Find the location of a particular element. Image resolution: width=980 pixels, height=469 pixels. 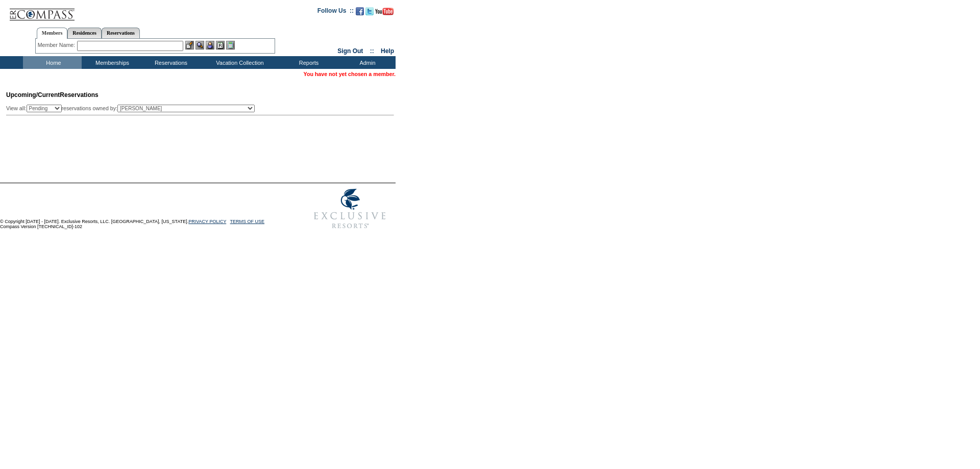

span: You have not yet chosen a member. is located at coordinates (350, 74).